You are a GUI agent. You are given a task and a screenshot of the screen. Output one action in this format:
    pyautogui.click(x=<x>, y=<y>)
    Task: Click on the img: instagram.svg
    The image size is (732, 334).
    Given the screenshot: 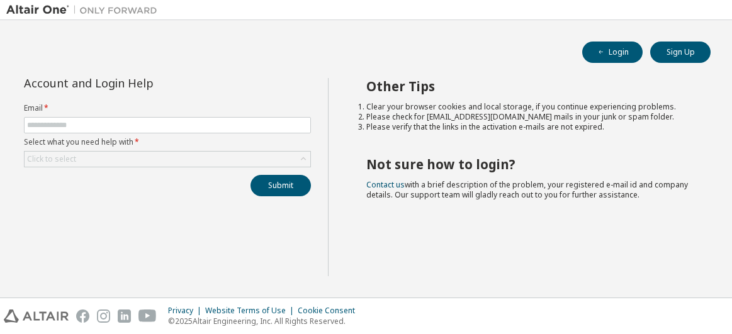 What is the action you would take?
    pyautogui.click(x=103, y=316)
    